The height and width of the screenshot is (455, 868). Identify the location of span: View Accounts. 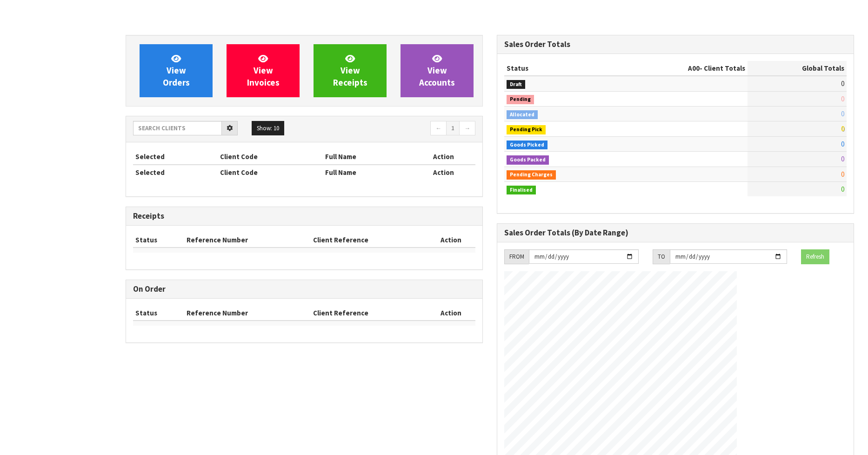
(437, 70).